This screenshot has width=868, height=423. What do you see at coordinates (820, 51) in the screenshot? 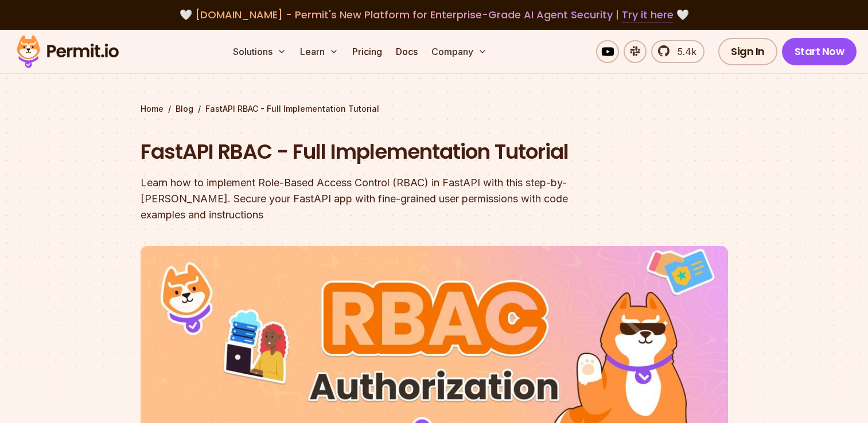
I see `a: Start Now` at bounding box center [820, 51].